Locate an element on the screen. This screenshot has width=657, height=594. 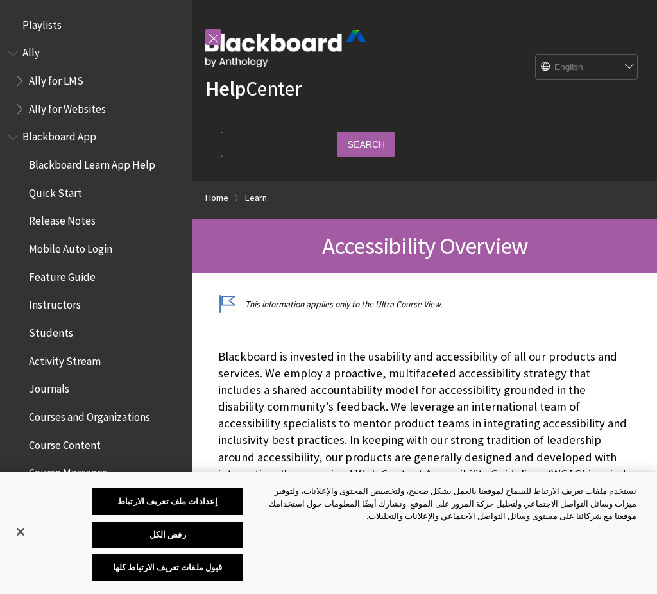
span: Quick Start is located at coordinates (55, 190).